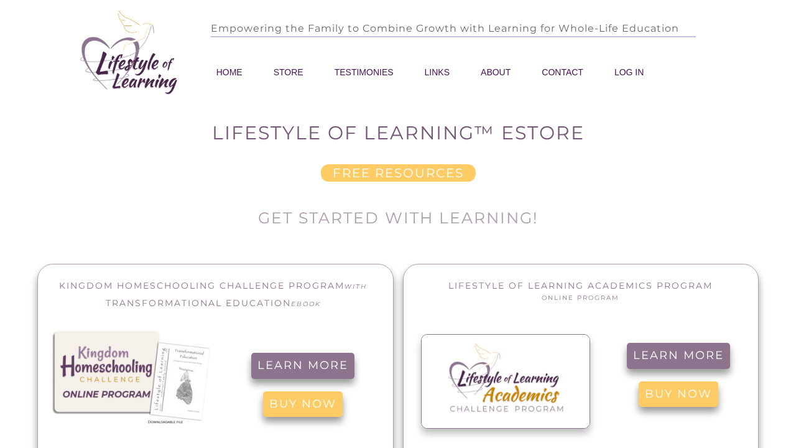 The width and height of the screenshot is (796, 448). Describe the element at coordinates (202, 286) in the screenshot. I see `span: Kingdom Homeschooling Challenge Program` at that location.